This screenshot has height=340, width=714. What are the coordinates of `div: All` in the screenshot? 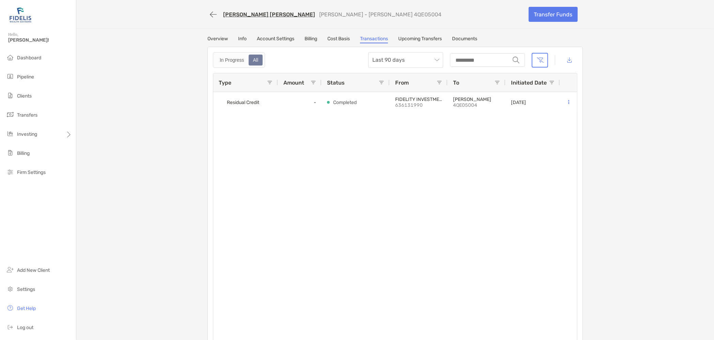 It's located at (256, 60).